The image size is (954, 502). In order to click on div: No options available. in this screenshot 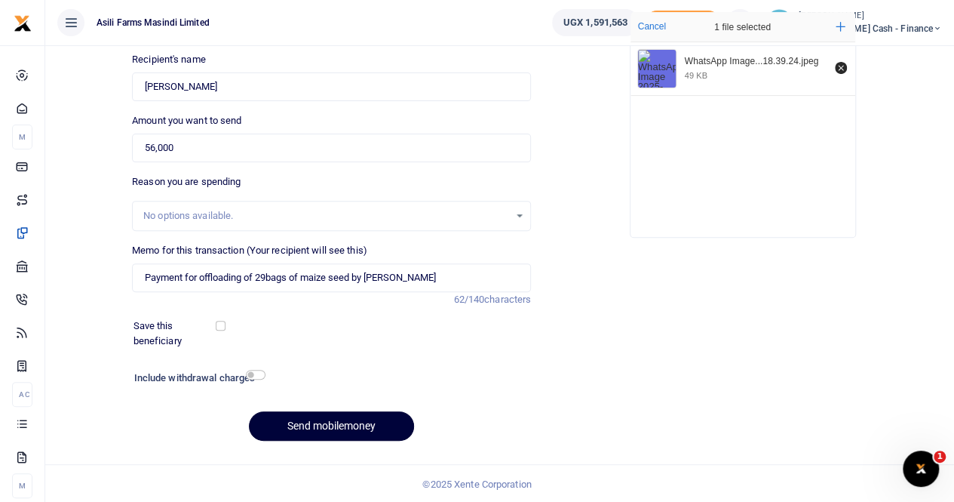, I will do `click(326, 216)`.